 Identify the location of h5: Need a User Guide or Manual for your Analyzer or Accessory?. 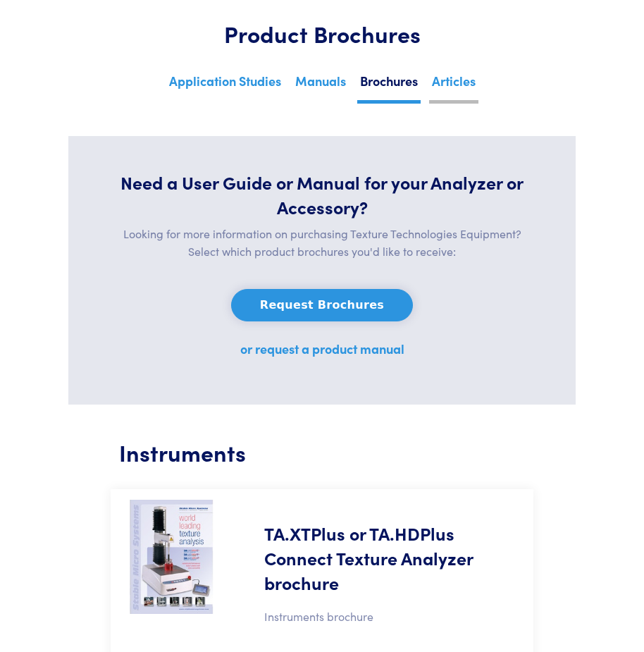
(322, 194).